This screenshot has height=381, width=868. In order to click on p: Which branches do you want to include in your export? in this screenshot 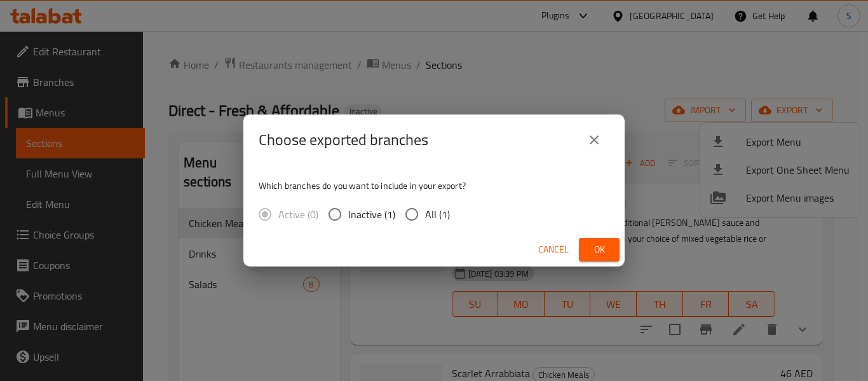, I will do `click(434, 186)`.